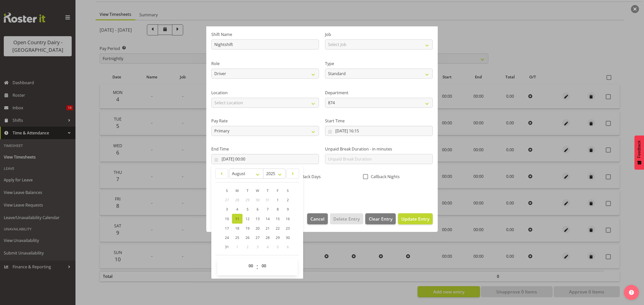 This screenshot has width=644, height=305. What do you see at coordinates (266, 45) in the screenshot?
I see `input: Shift Name` at bounding box center [266, 45].